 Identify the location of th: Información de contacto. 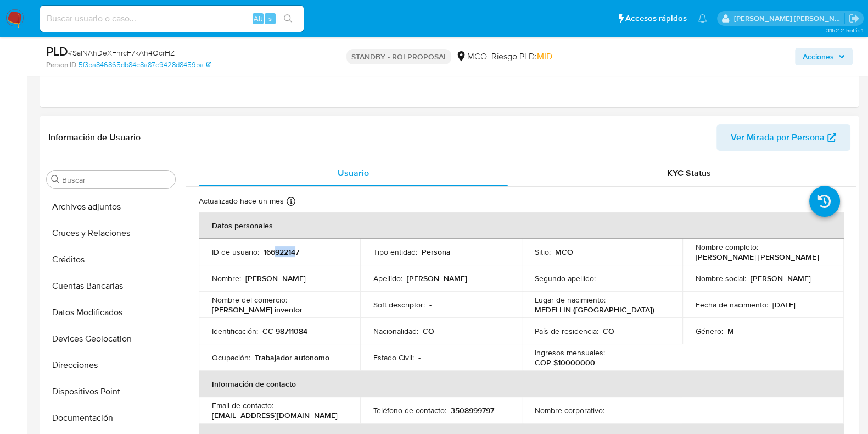
(521, 384).